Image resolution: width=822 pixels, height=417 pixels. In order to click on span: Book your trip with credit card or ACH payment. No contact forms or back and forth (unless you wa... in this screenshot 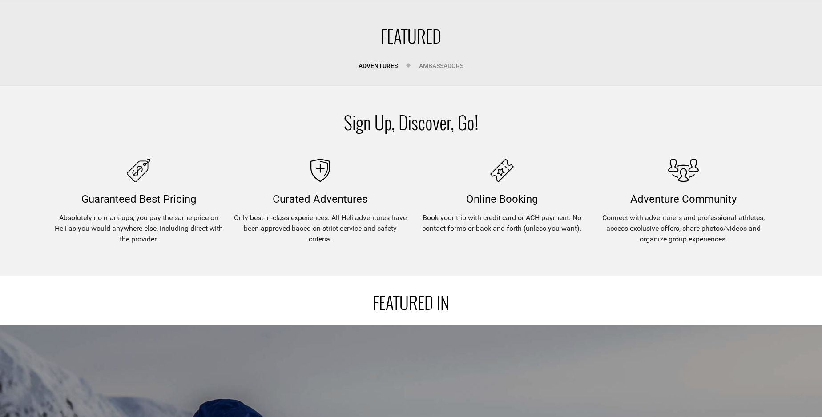, I will do `click(502, 219)`.